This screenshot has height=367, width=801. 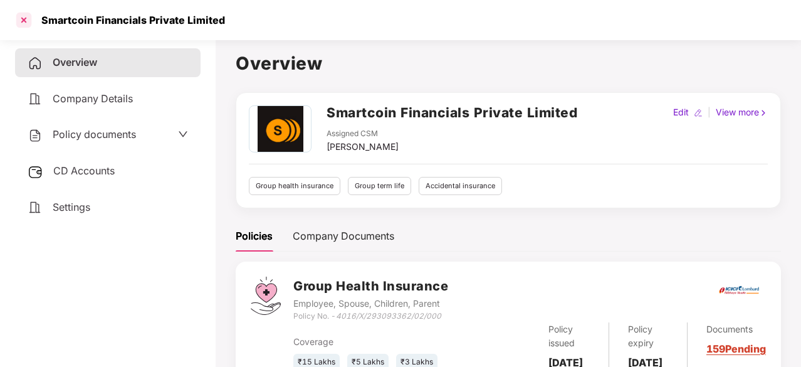 What do you see at coordinates (389, 315) in the screenshot?
I see `i: 4016/X/293093362/02/000` at bounding box center [389, 315].